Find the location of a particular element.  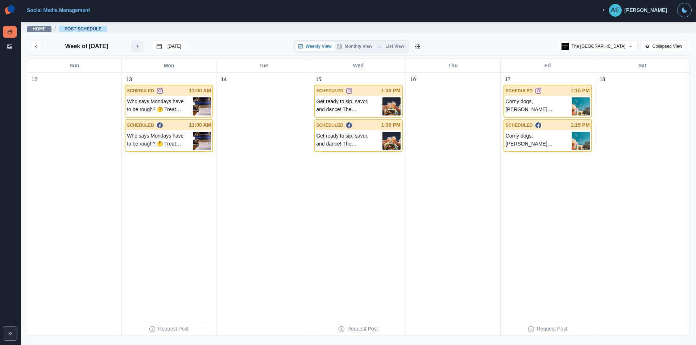

div: Sun is located at coordinates (74, 66).